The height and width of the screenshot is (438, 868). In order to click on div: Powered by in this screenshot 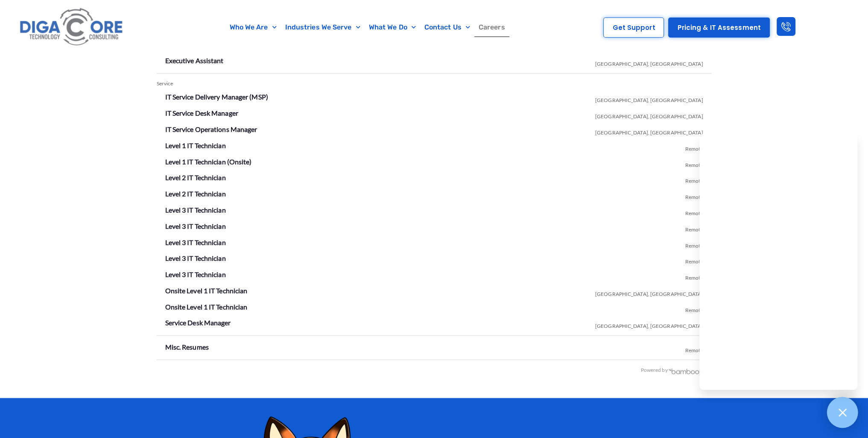, I will do `click(432, 370)`.